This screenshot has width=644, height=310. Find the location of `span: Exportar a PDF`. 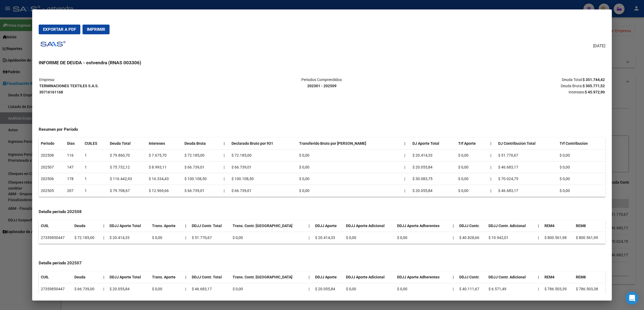

span: Exportar a PDF is located at coordinates (60, 29).